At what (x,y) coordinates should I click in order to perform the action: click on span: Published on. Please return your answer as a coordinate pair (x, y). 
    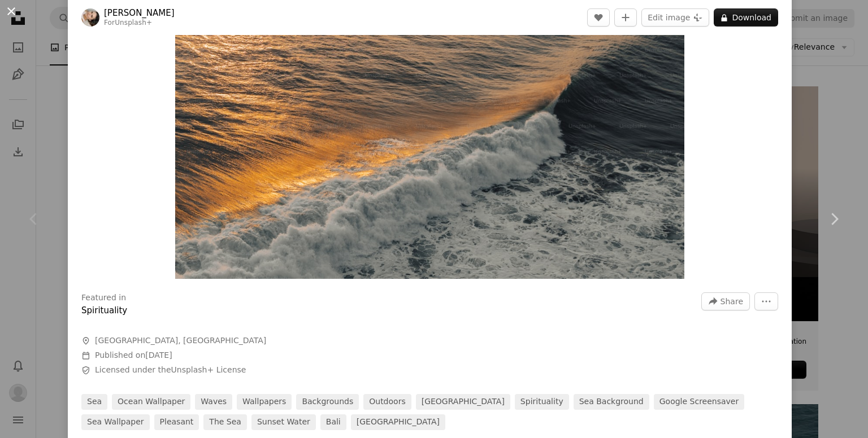
    Looking at the image, I should click on (134, 355).